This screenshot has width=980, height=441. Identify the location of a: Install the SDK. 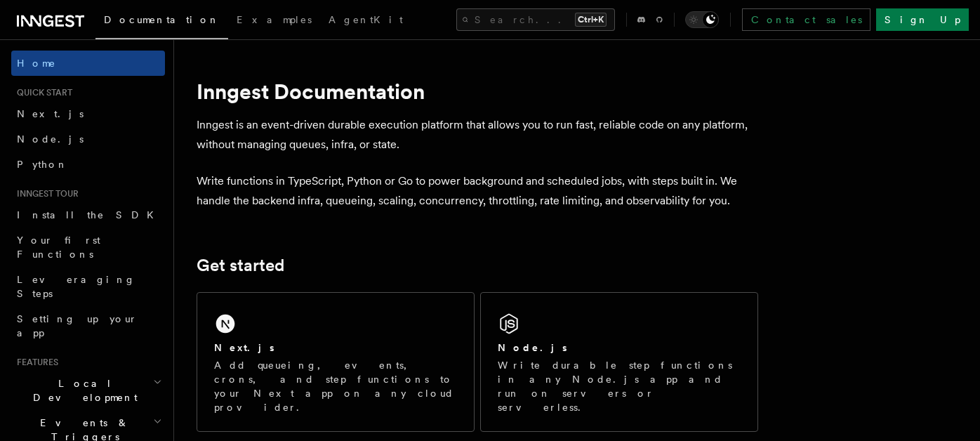
(88, 215).